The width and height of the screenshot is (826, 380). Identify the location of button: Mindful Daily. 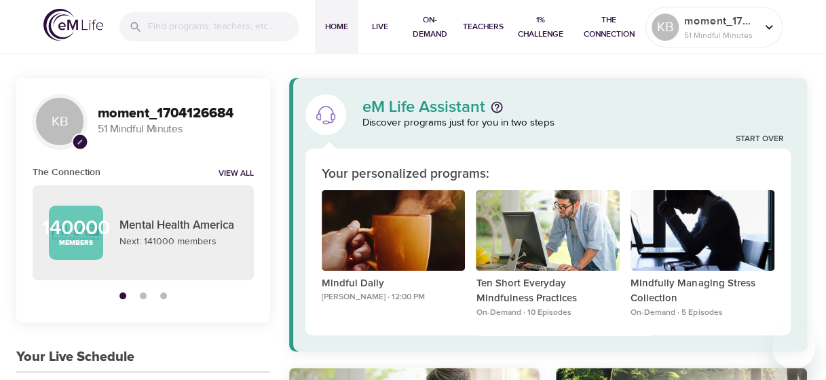
(394, 233).